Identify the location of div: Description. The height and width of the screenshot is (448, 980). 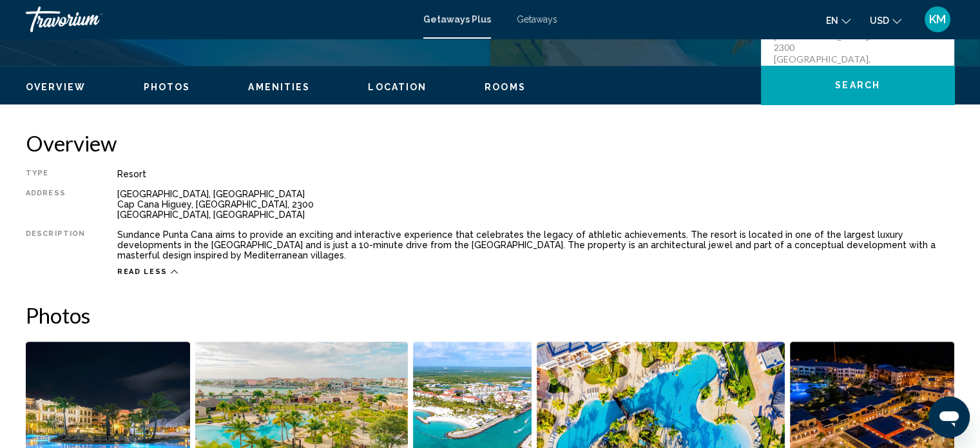
(55, 245).